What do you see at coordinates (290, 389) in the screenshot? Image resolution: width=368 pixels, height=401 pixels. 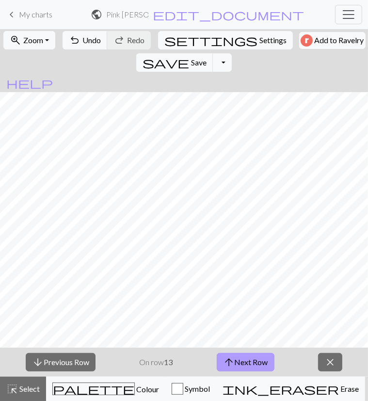 I see `button: Erase` at bounding box center [290, 389].